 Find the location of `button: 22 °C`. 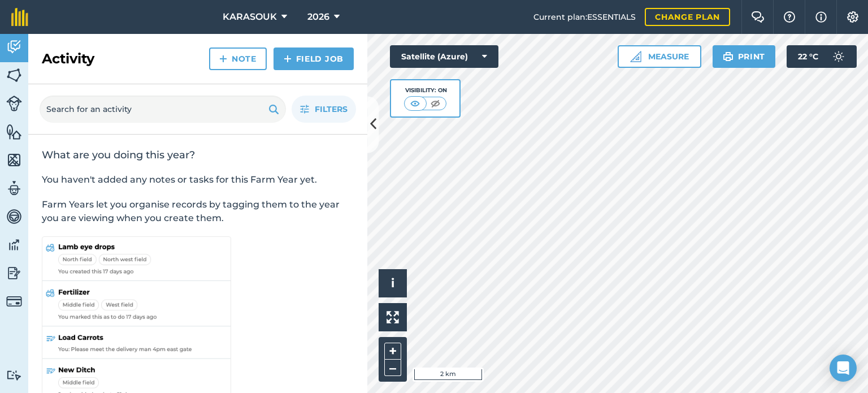

button: 22 °C is located at coordinates (822, 56).